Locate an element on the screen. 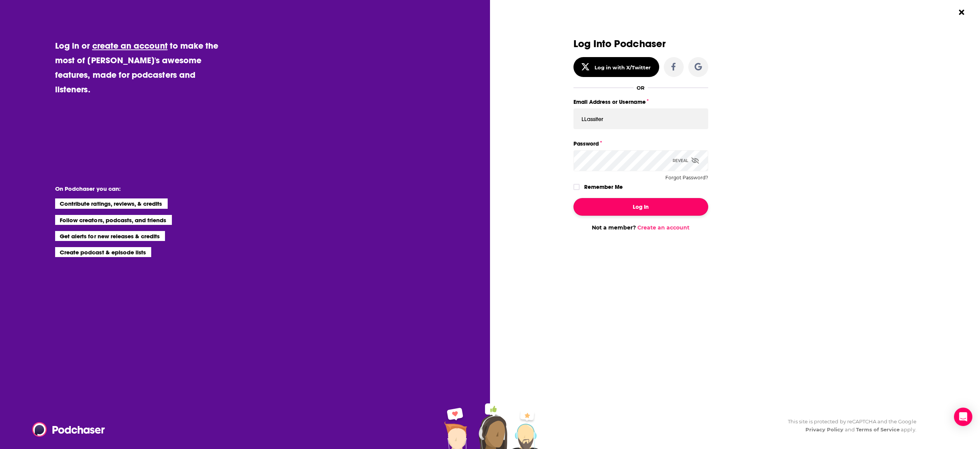 Image resolution: width=980 pixels, height=449 pixels. input: Email Address or Username is located at coordinates (641, 118).